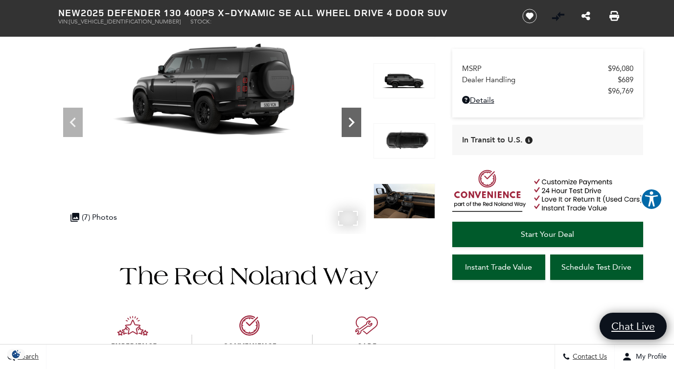  What do you see at coordinates (499, 267) in the screenshot?
I see `a: Instant Trade Value` at bounding box center [499, 267].